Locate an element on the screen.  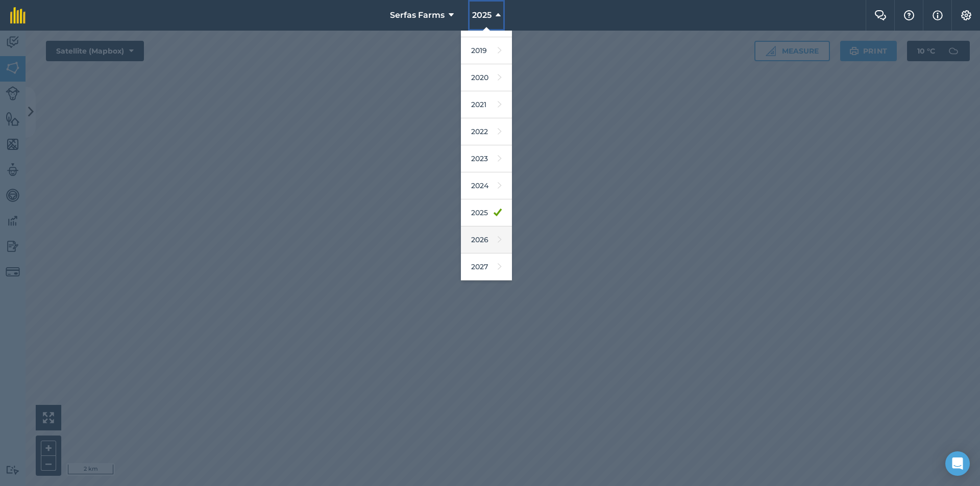
span: Serfas Farms is located at coordinates (417, 15).